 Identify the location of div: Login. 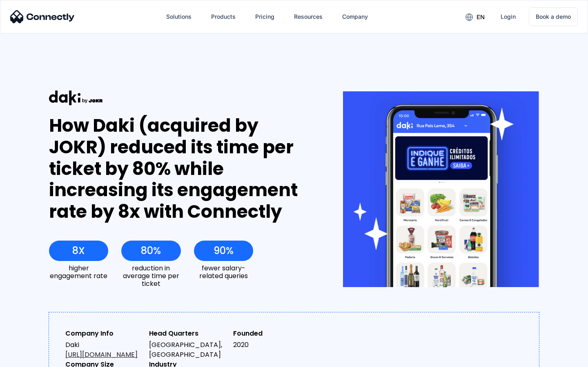
(508, 17).